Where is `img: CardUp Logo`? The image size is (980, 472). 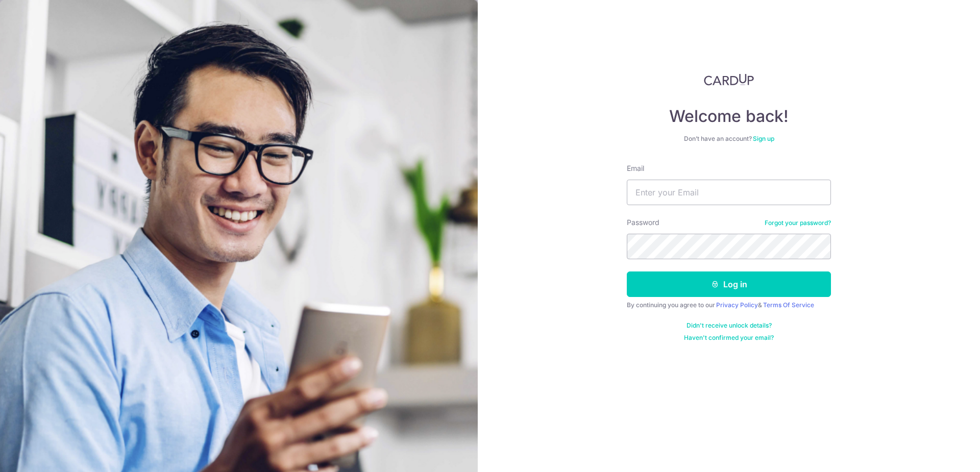
img: CardUp Logo is located at coordinates (729, 79).